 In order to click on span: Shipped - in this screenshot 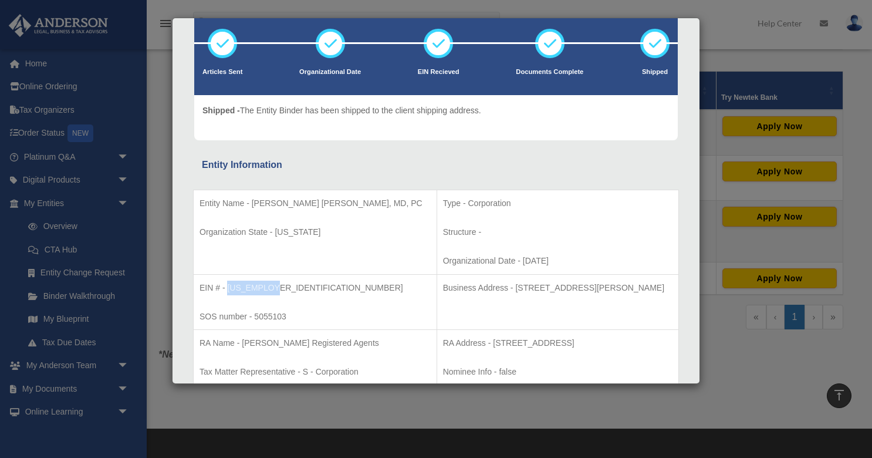, I will do `click(221, 110)`.